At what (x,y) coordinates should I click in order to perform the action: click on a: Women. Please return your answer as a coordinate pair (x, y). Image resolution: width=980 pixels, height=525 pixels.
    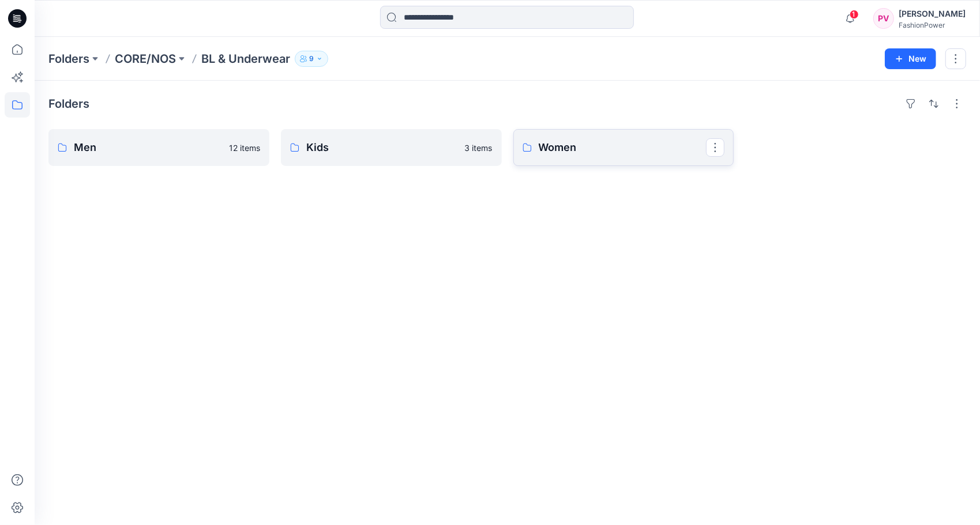
    Looking at the image, I should click on (623, 148).